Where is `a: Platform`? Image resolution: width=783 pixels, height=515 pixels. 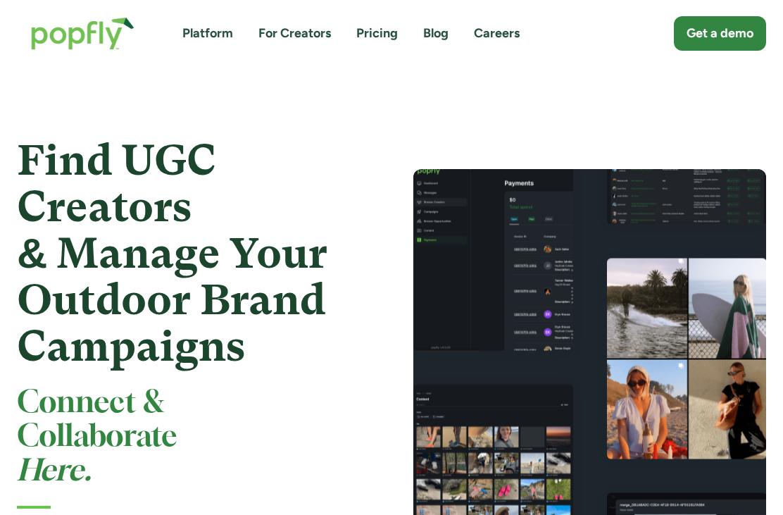
a: Platform is located at coordinates (208, 33).